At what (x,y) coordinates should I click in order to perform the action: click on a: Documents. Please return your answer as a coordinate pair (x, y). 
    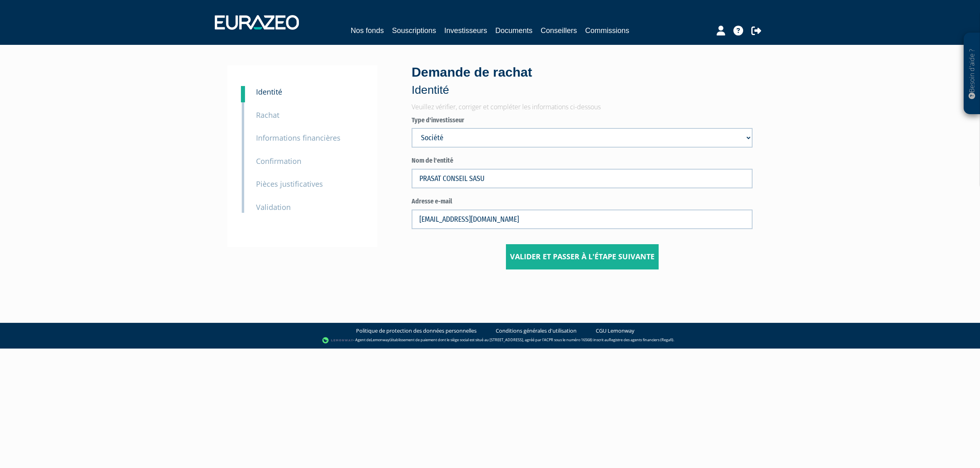
    Looking at the image, I should click on (513, 30).